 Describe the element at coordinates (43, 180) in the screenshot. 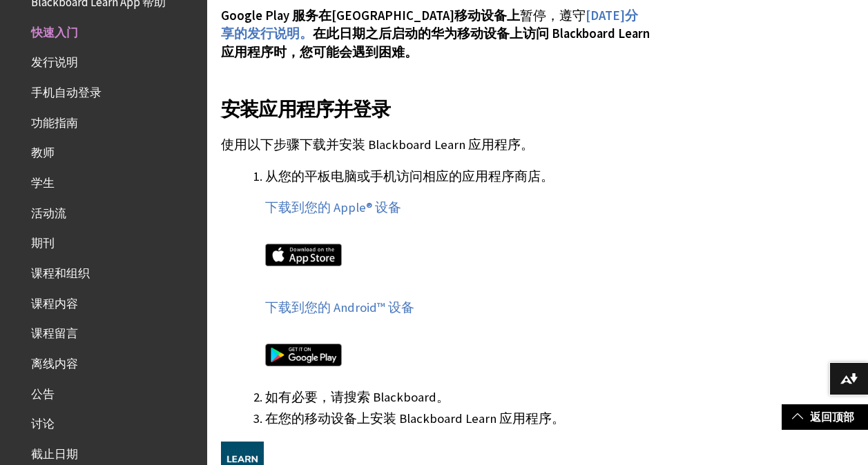

I see `span: 学生` at that location.